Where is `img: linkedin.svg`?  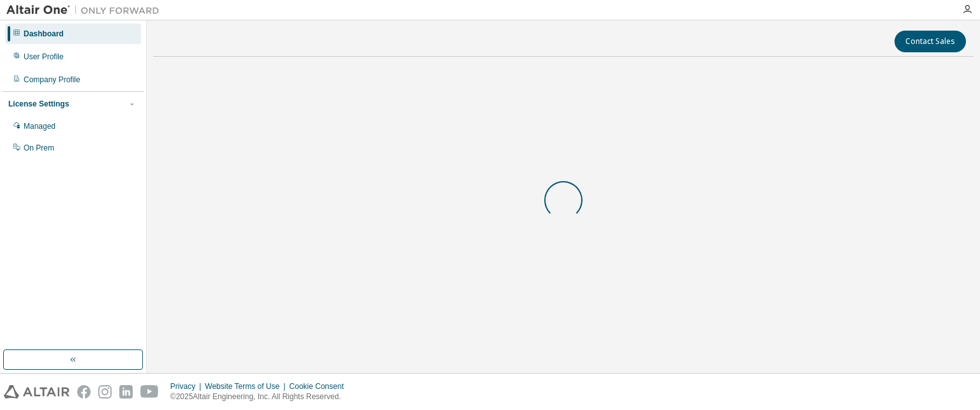 img: linkedin.svg is located at coordinates (126, 392).